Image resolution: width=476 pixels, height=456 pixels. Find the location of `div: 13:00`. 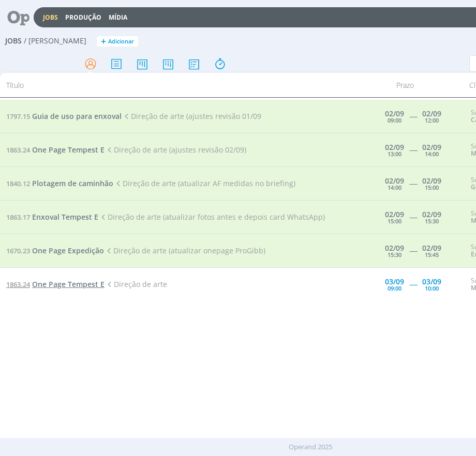

div: 13:00 is located at coordinates (394, 153).